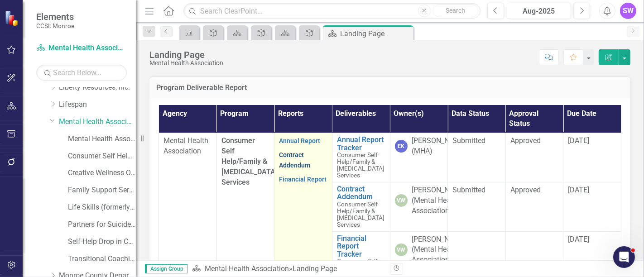 This screenshot has height=277, width=644. What do you see at coordinates (102, 259) in the screenshot?
I see `a: Transitional Coaching and Training` at bounding box center [102, 259].